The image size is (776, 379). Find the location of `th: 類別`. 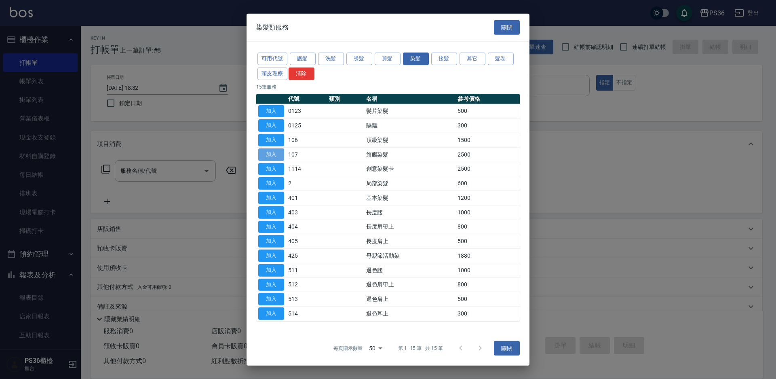

th: 類別 is located at coordinates (346, 99).